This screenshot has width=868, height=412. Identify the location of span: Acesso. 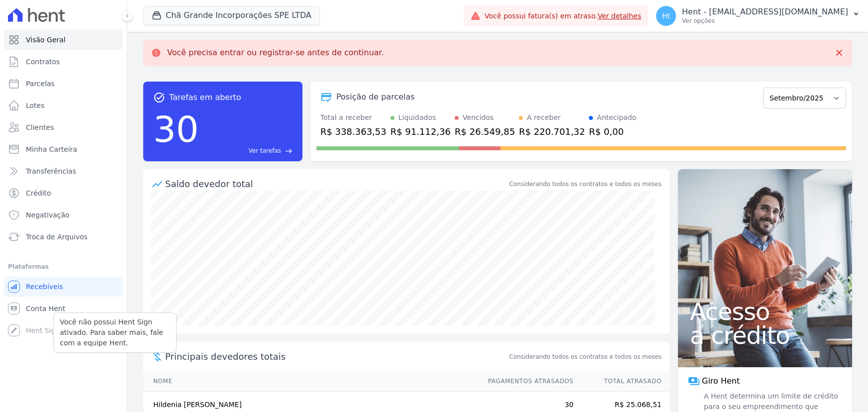
(764, 311).